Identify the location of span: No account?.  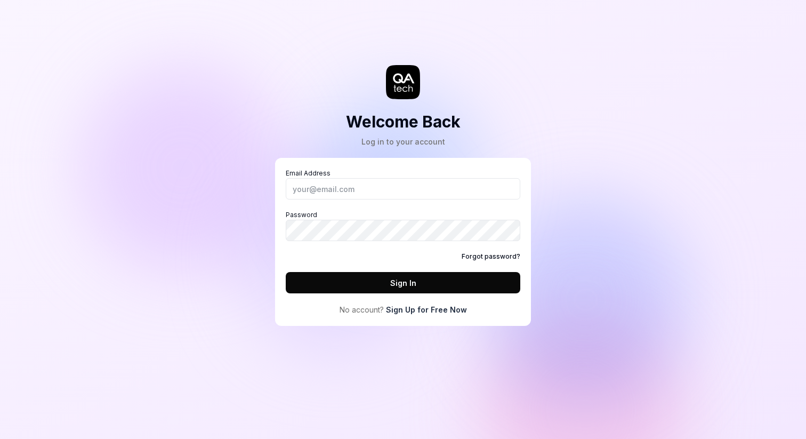
(361, 309).